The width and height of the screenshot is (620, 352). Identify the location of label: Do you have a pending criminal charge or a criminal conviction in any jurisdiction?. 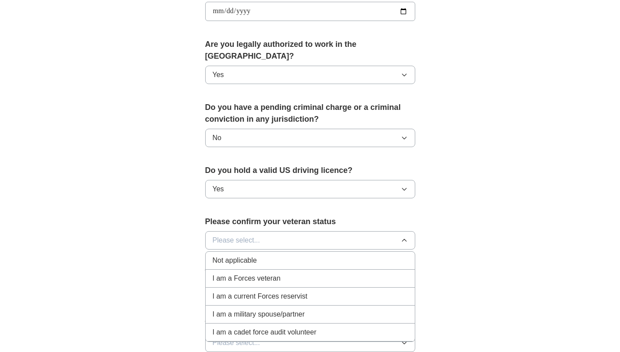
(310, 113).